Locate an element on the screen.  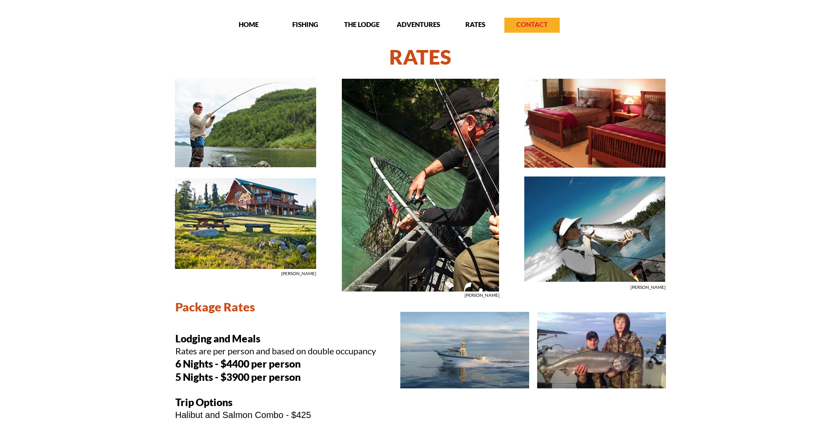
img: Fishing on an Alaskan flyout adventure is located at coordinates (245, 123).